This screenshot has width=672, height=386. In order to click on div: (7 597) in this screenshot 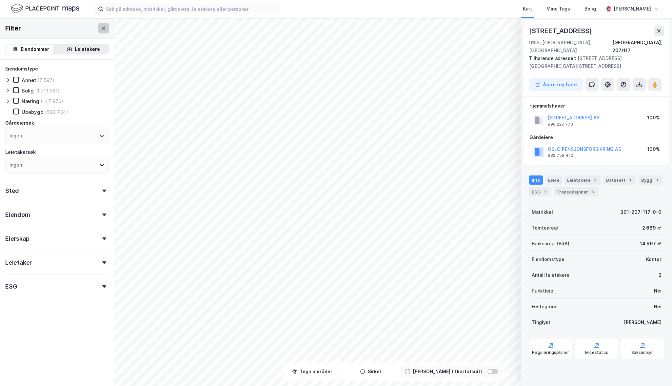, I will do `click(46, 80)`.